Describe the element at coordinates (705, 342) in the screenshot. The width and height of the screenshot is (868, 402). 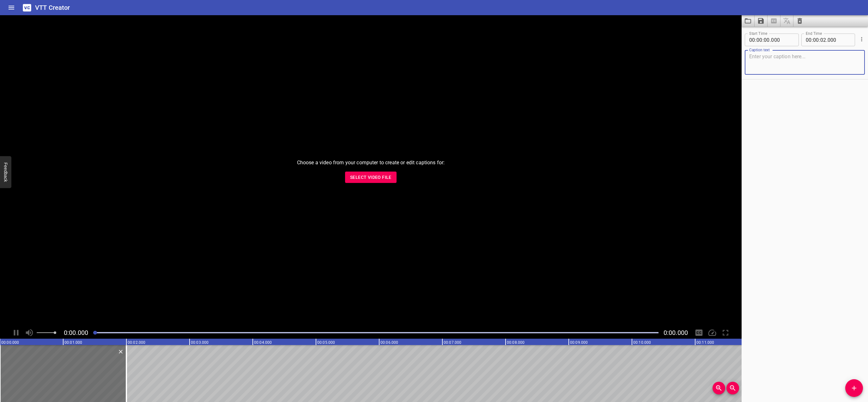
I see `text: 00:11.000` at that location.